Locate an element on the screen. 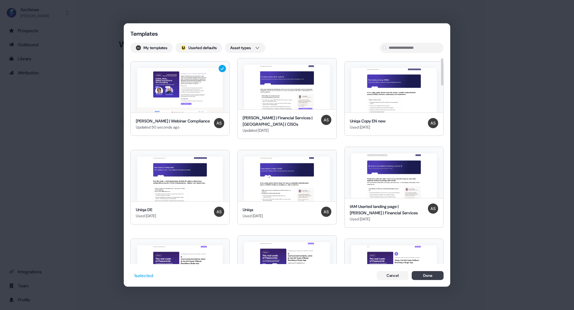 Image resolution: width=574 pixels, height=310 pixels. img: Sara | Webinar Compliance is located at coordinates (180, 90).